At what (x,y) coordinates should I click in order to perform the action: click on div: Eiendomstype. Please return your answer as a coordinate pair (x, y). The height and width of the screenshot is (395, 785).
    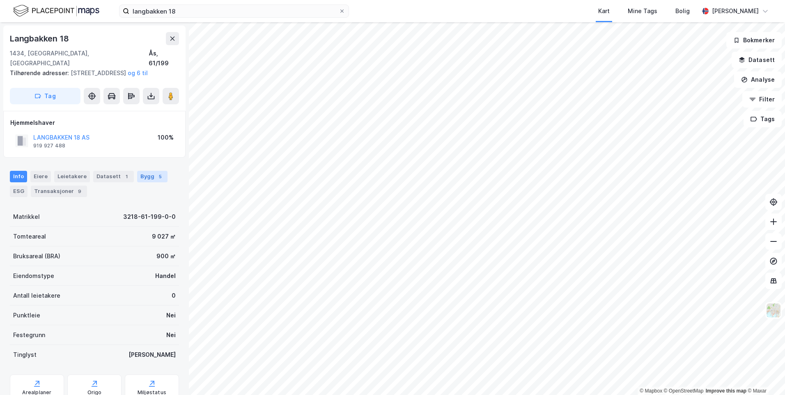
    Looking at the image, I should click on (34, 276).